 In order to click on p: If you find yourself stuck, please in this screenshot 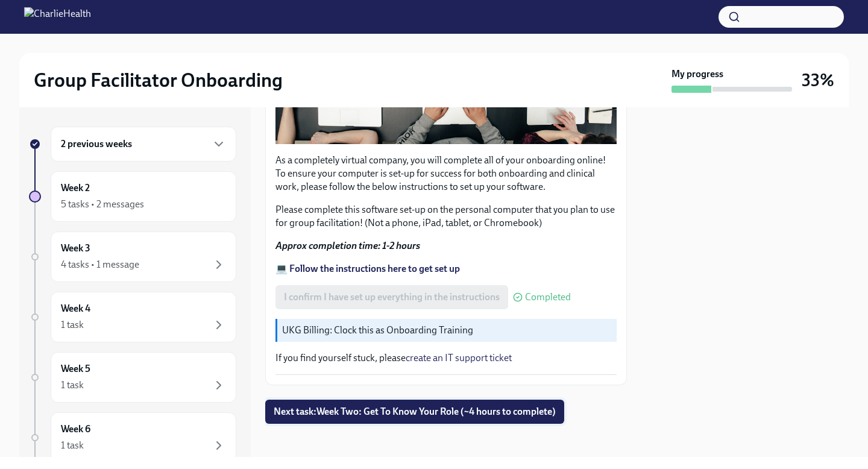, I will do `click(446, 358)`.